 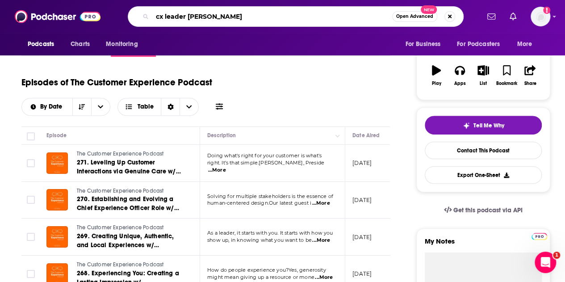 I want to click on button: Bookmark, so click(x=507, y=76).